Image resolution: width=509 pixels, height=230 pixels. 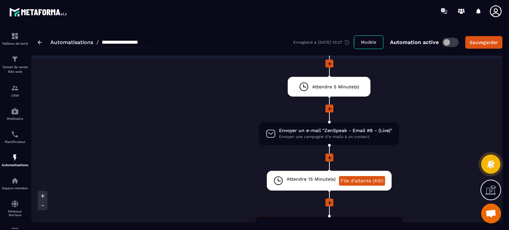 I want to click on a: automationsautomationsAutomatisations, so click(x=15, y=160).